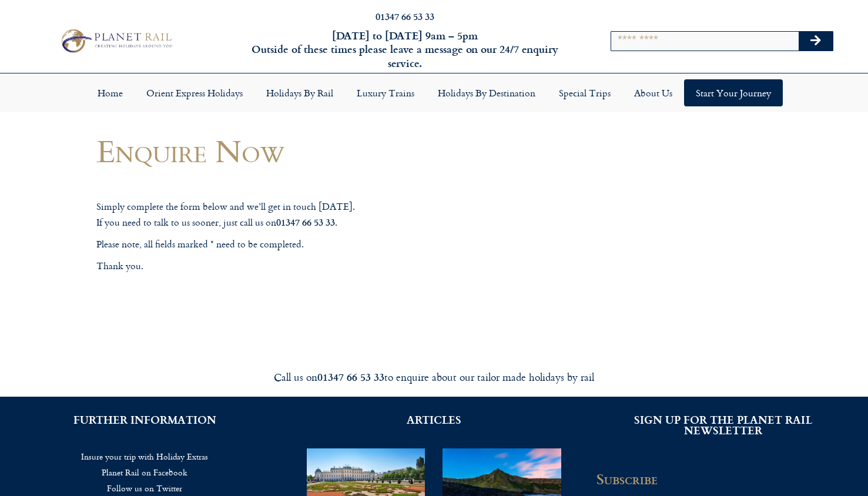 This screenshot has width=868, height=496. What do you see at coordinates (145, 420) in the screenshot?
I see `h2: FURTHER INFORMATION` at bounding box center [145, 420].